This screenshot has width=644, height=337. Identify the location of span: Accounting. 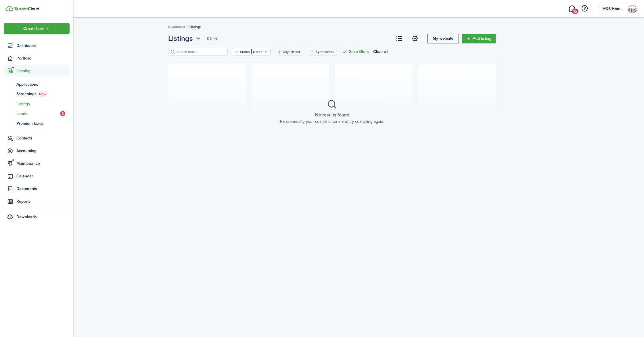
(43, 150).